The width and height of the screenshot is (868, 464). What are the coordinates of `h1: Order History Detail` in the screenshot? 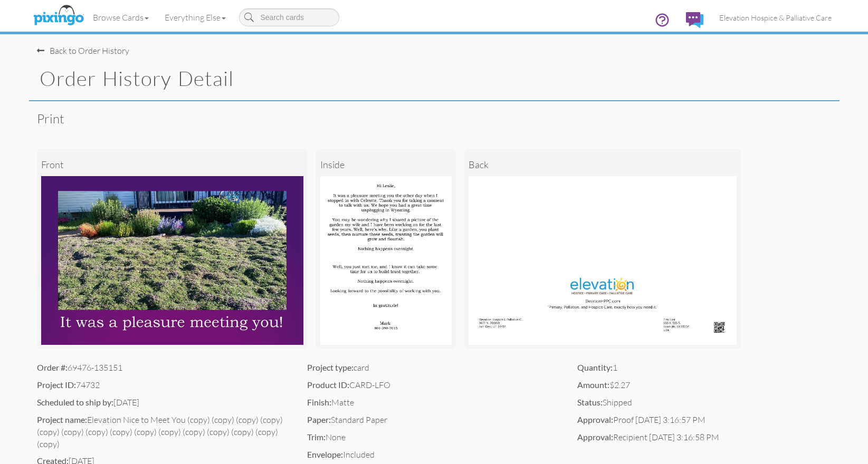 It's located at (440, 79).